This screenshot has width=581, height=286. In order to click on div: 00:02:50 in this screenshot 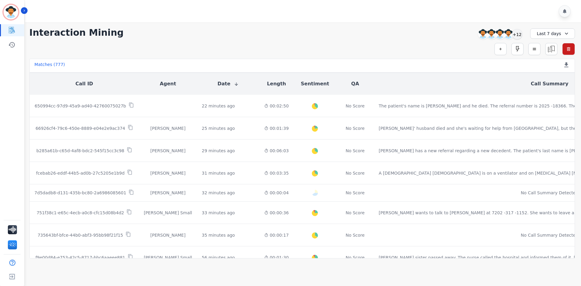, I will do `click(276, 106)`.